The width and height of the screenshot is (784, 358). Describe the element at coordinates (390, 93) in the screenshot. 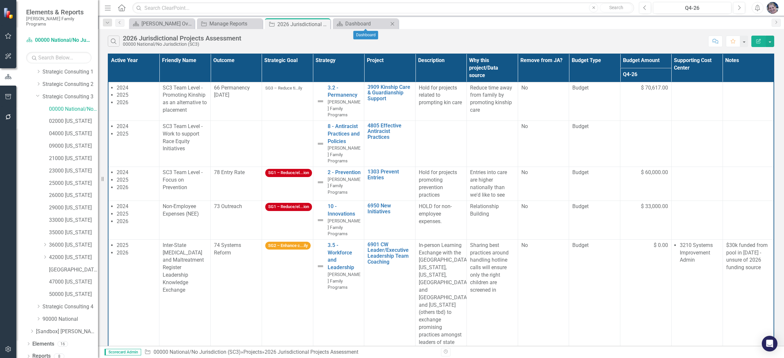

I see `a: 3909 Kinship Care & Guardianship Support` at that location.